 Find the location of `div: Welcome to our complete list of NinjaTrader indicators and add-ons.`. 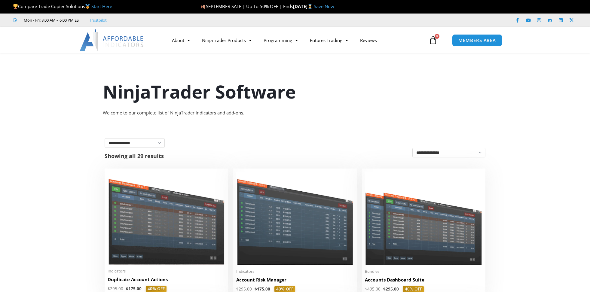

div: Welcome to our complete list of NinjaTrader indicators and add-ons. is located at coordinates (295, 113).